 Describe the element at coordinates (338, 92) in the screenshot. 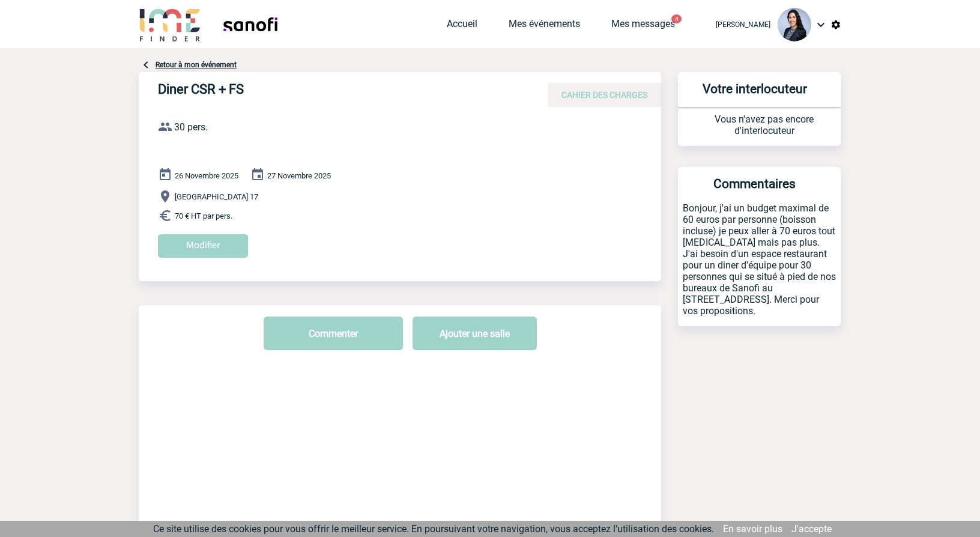

I see `h4: Diner CSR + FS` at that location.